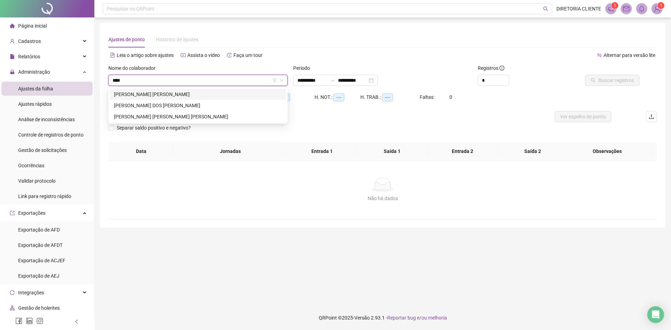 This screenshot has height=330, width=671. Describe the element at coordinates (612, 80) in the screenshot. I see `button: Buscar registros` at that location.